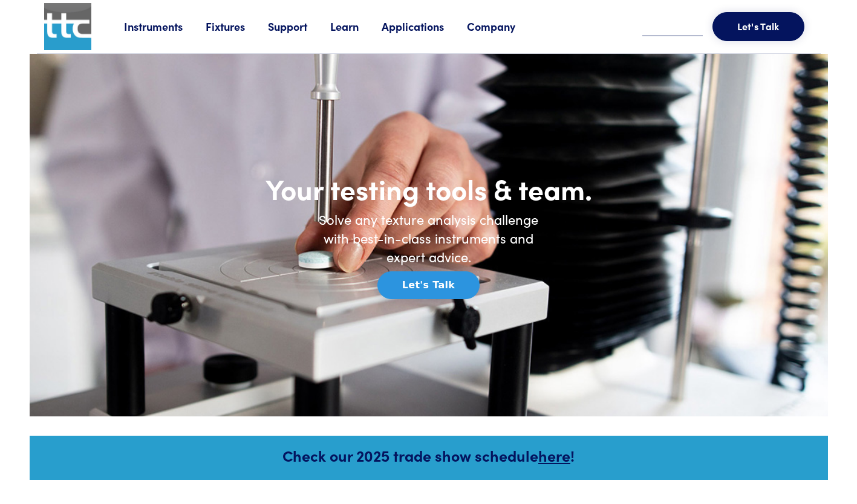 The image size is (857, 504). Describe the element at coordinates (68, 27) in the screenshot. I see `img: ttc_logo_1x1_v1.0.png` at that location.